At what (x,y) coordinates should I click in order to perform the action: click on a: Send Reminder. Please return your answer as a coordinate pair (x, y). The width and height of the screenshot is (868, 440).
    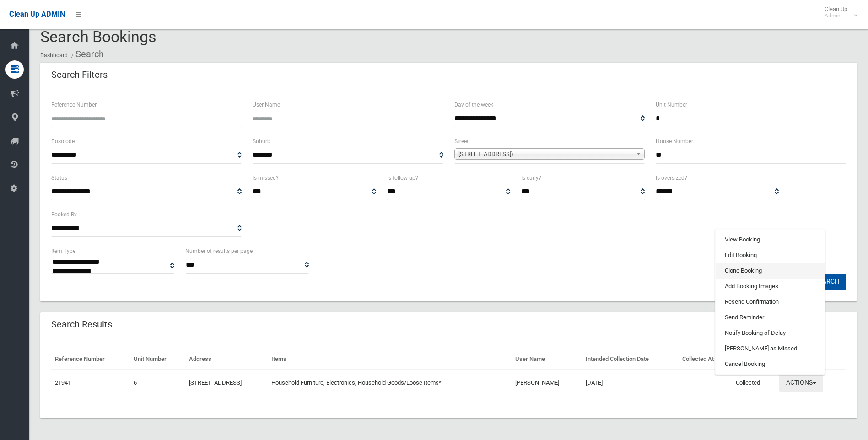
    Looking at the image, I should click on (769, 318).